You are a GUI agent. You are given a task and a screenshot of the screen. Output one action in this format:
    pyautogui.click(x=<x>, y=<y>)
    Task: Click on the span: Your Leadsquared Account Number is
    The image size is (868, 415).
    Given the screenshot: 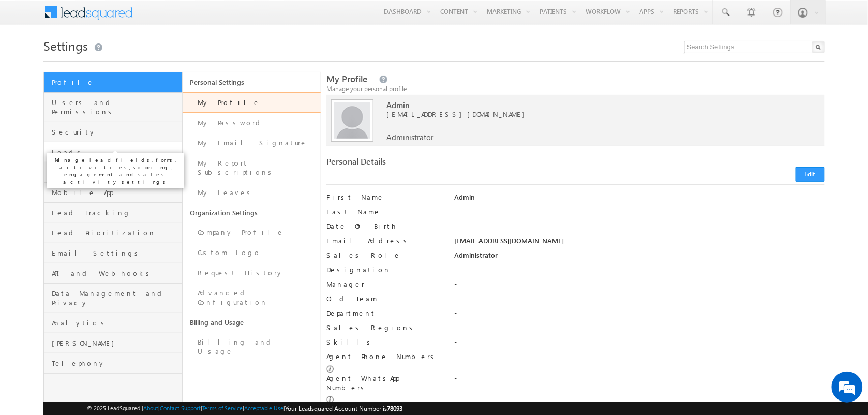 What is the action you would take?
    pyautogui.click(x=344, y=408)
    